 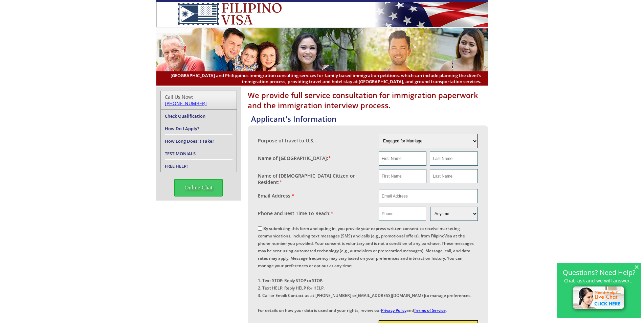 I want to click on select: Phone and Best Reach Time are required., so click(x=454, y=214).